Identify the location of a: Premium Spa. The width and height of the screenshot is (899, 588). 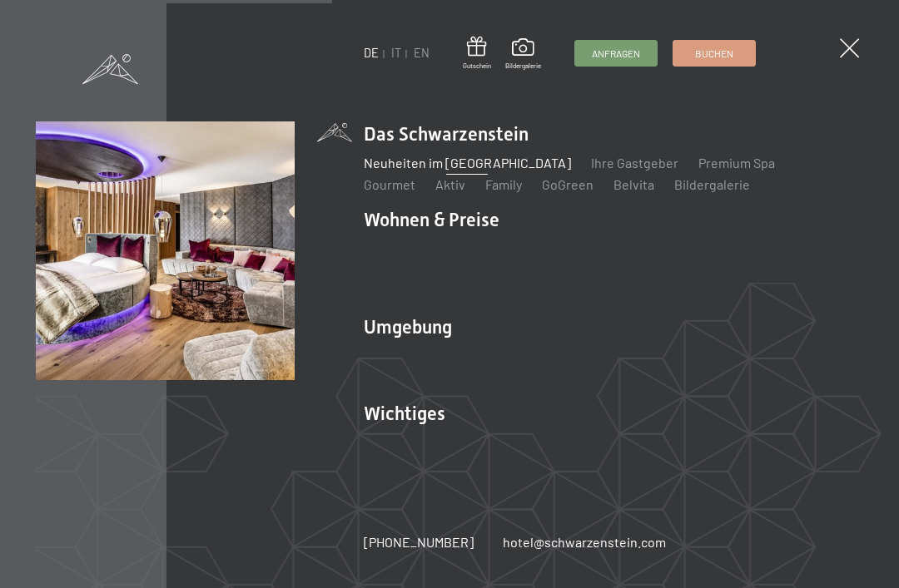
(737, 162).